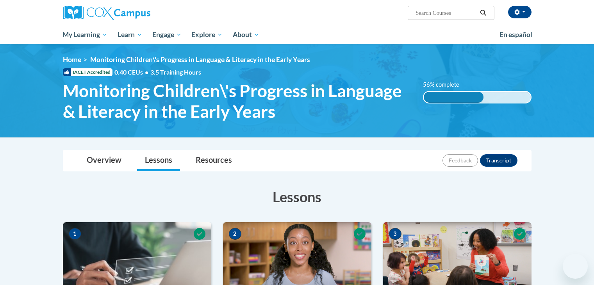  What do you see at coordinates (499, 161) in the screenshot?
I see `button: Transcript` at bounding box center [499, 161].